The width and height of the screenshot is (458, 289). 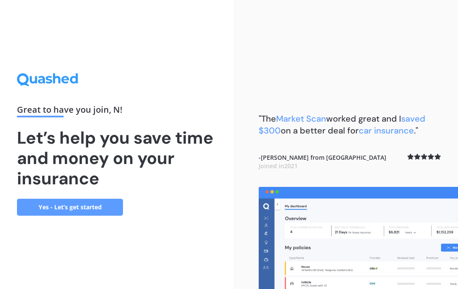 I want to click on a: Yes - Let’s get started, so click(x=70, y=207).